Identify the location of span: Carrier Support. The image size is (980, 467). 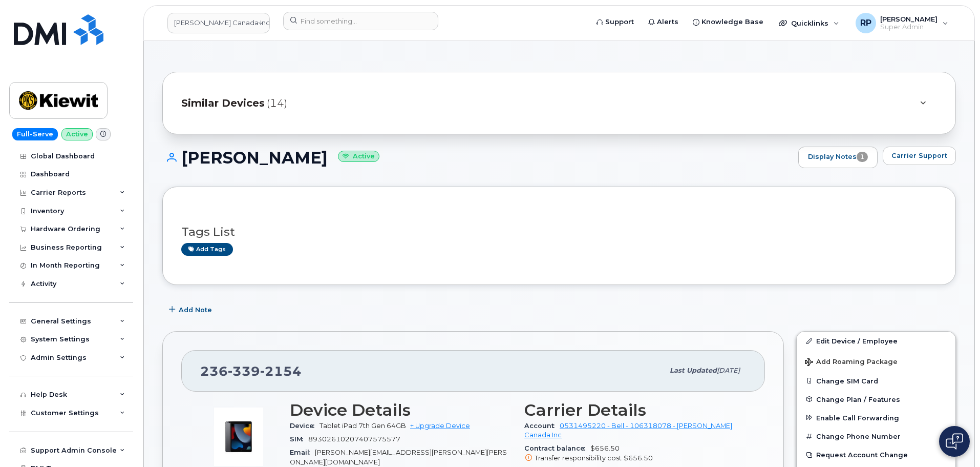
(919, 156).